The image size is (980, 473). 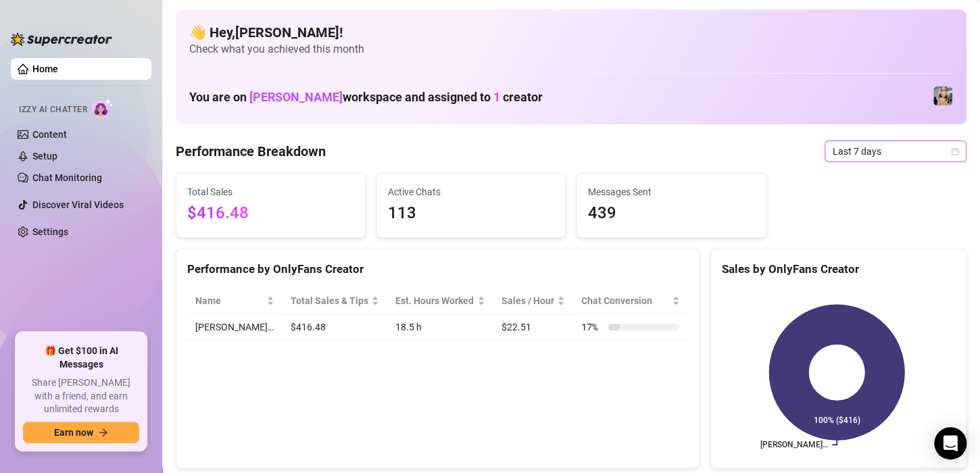 What do you see at coordinates (528, 300) in the screenshot?
I see `span: Sales / Hour` at bounding box center [528, 300].